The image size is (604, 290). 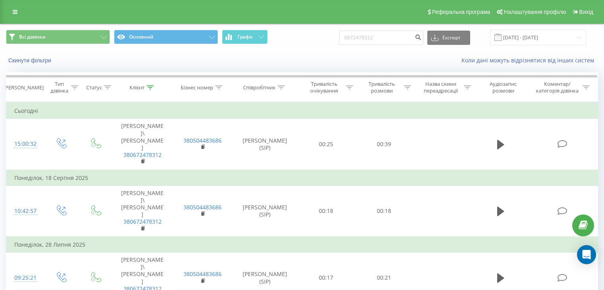 What do you see at coordinates (586, 12) in the screenshot?
I see `span: Вихід` at bounding box center [586, 12].